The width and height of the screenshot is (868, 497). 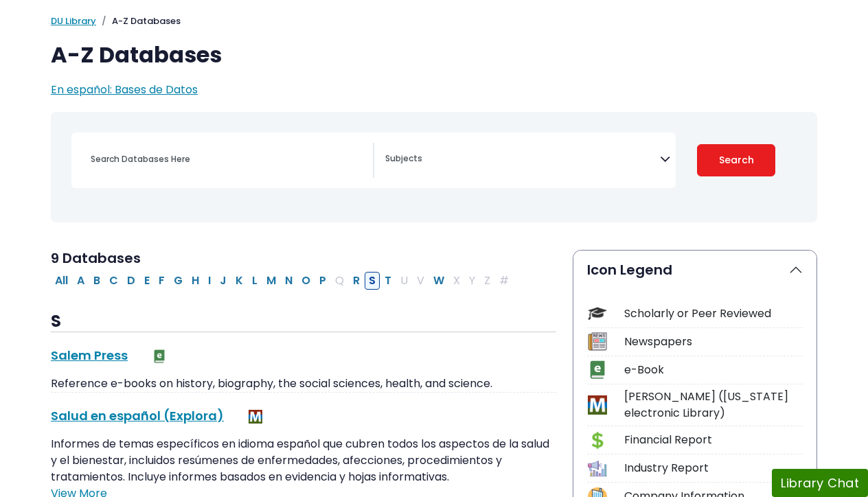 What do you see at coordinates (227, 159) in the screenshot?
I see `input: Search database by title or keyword` at bounding box center [227, 159].